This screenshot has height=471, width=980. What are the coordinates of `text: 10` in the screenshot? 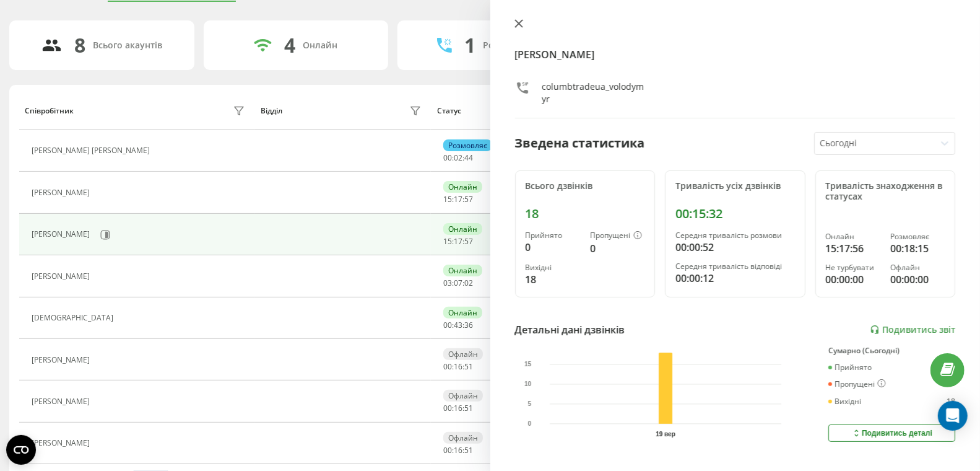 It's located at (528, 384).